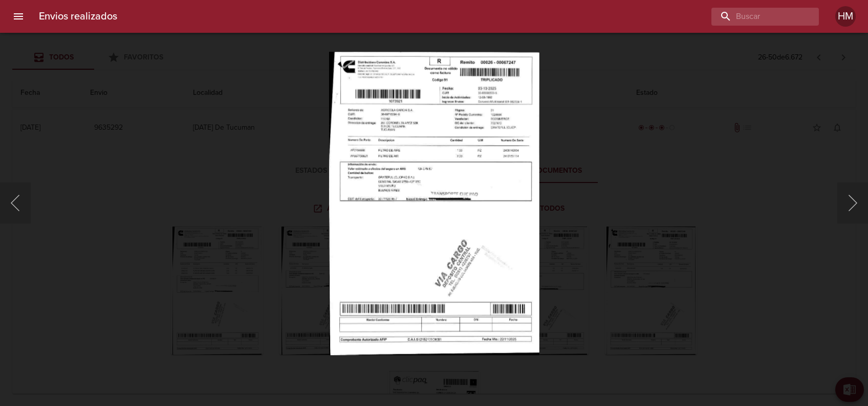  Describe the element at coordinates (434, 203) in the screenshot. I see `img: Image` at that location.